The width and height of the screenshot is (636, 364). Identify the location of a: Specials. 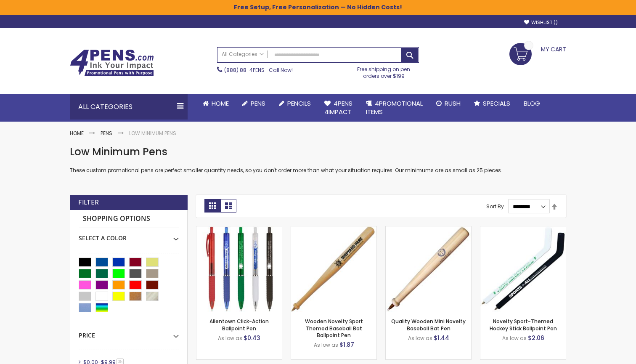
(492, 103).